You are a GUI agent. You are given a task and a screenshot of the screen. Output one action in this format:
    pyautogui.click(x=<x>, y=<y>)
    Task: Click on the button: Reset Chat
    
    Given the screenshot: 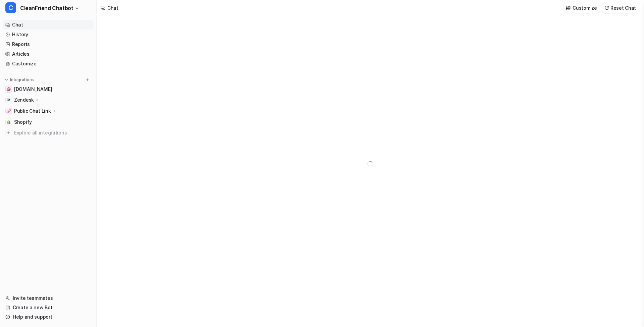 What is the action you would take?
    pyautogui.click(x=621, y=7)
    